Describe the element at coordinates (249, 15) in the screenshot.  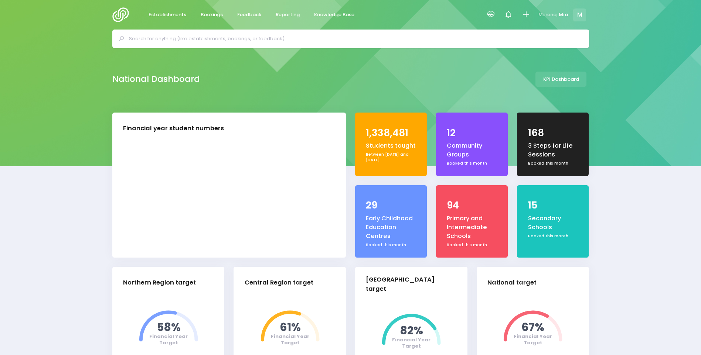
I see `a: Feedback` at that location.